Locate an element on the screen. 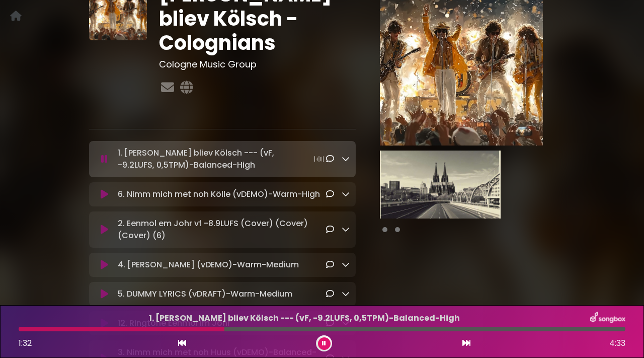 Image resolution: width=644 pixels, height=358 pixels. h3: Cologne Music Group is located at coordinates (257, 65).